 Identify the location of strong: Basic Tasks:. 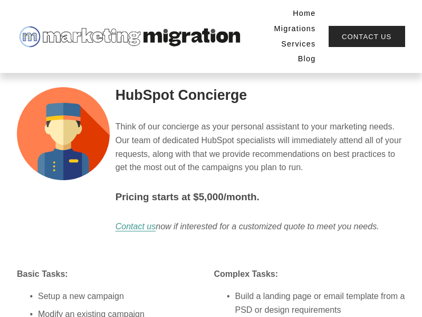
(42, 273).